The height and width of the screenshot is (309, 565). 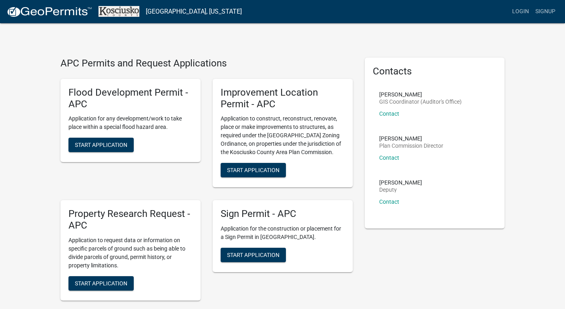 I want to click on a: Signup, so click(x=545, y=12).